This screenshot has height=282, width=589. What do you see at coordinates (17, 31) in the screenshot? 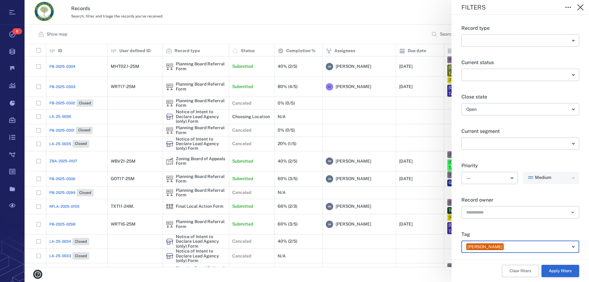
I see `span: 6` at bounding box center [17, 31].